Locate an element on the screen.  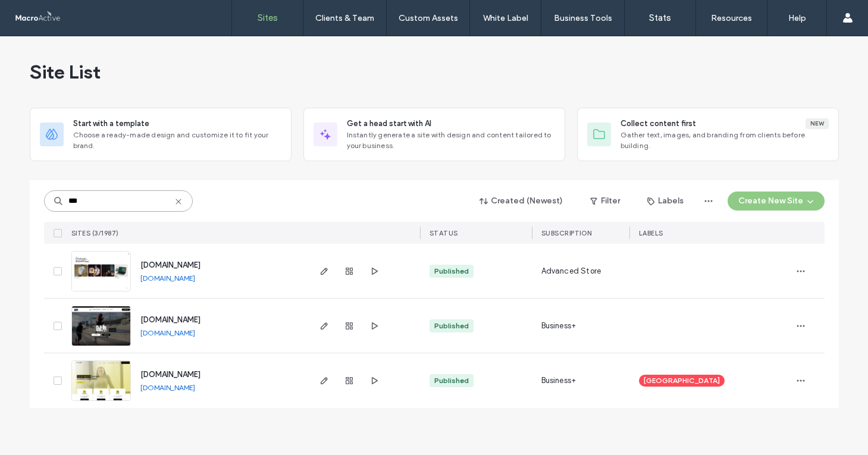
span: LABELS is located at coordinates (651, 233).